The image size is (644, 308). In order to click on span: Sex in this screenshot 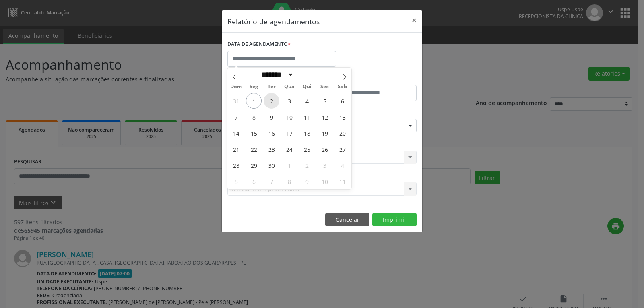, I will do `click(325, 87)`.